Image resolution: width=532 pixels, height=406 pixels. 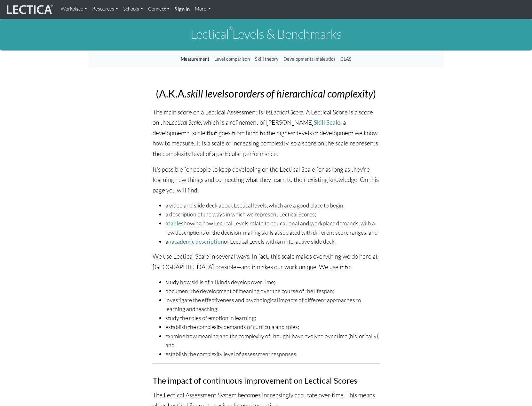 What do you see at coordinates (159, 9) in the screenshot?
I see `a: Connect` at bounding box center [159, 9].